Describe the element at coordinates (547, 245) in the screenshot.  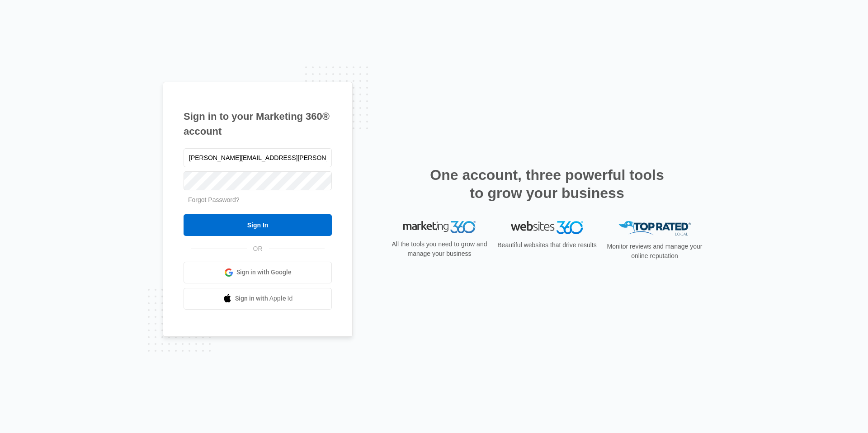
I see `p: Beautiful websites that drive results` at that location.